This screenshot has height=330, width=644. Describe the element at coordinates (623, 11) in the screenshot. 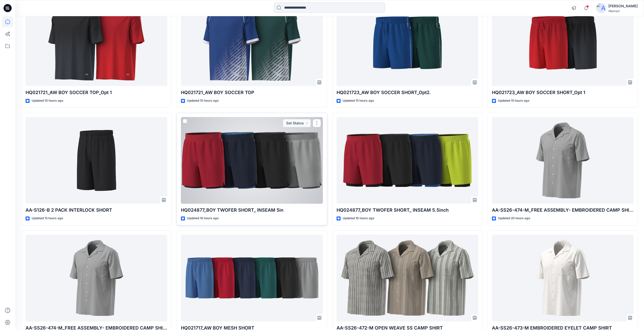

I see `div: Walmart` at that location.